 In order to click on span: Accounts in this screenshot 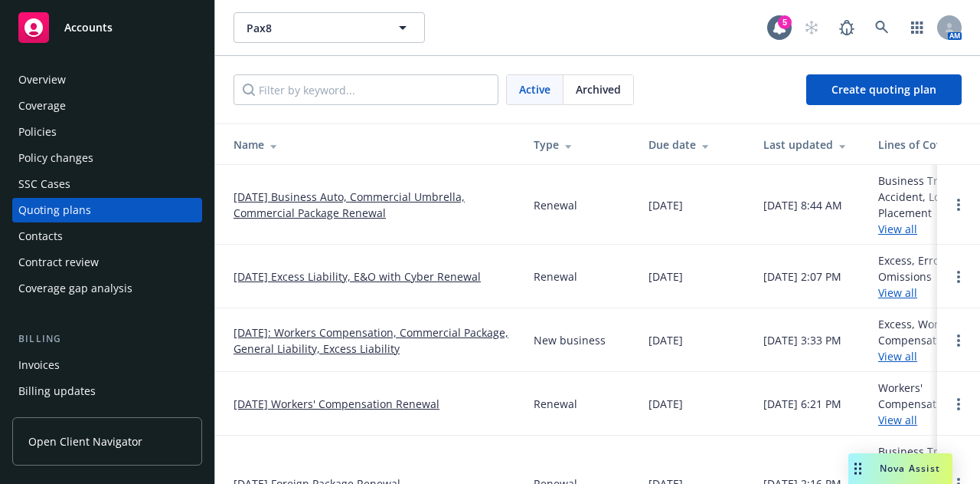, I will do `click(88, 28)`.